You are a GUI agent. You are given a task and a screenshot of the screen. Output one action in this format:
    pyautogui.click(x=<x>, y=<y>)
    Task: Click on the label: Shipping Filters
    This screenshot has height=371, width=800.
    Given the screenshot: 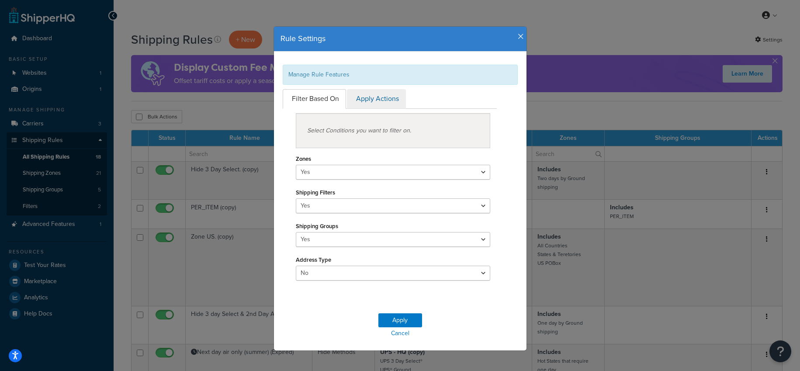 What is the action you would take?
    pyautogui.click(x=315, y=192)
    